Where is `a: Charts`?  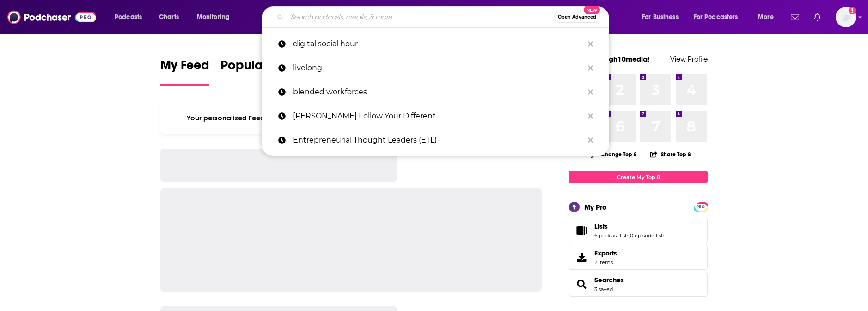
a: Charts is located at coordinates (169, 17).